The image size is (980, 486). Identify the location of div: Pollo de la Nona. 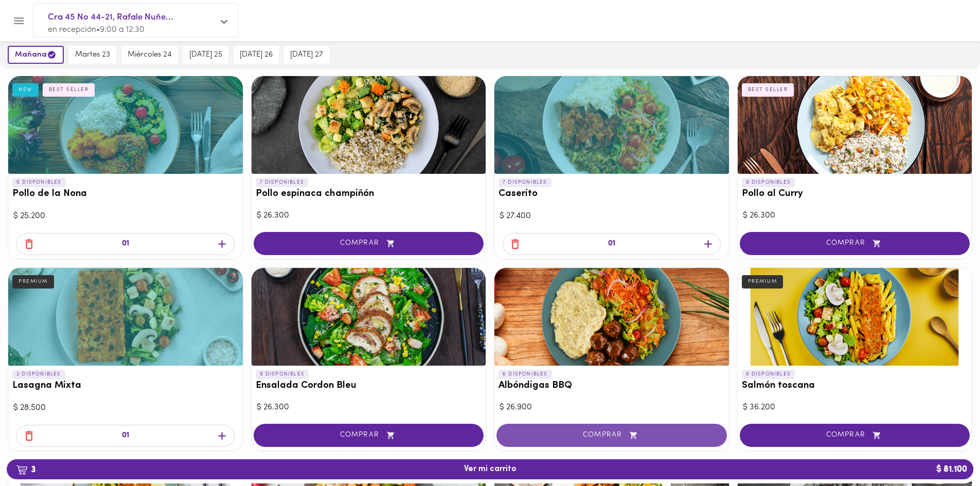
(126, 125).